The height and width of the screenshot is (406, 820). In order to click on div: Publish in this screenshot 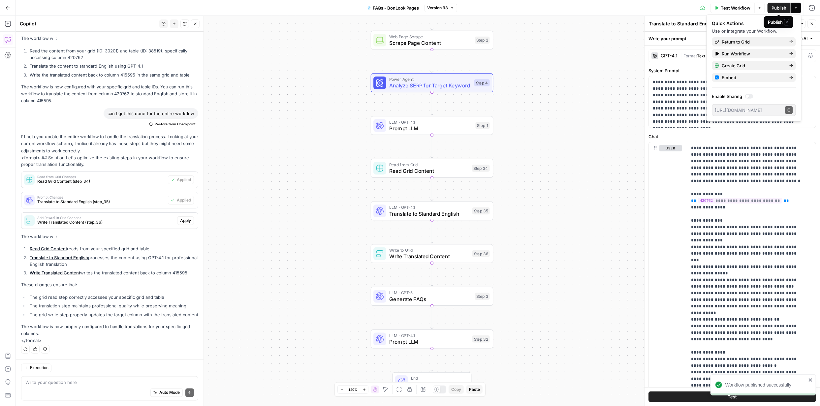, I will do `click(779, 22)`.